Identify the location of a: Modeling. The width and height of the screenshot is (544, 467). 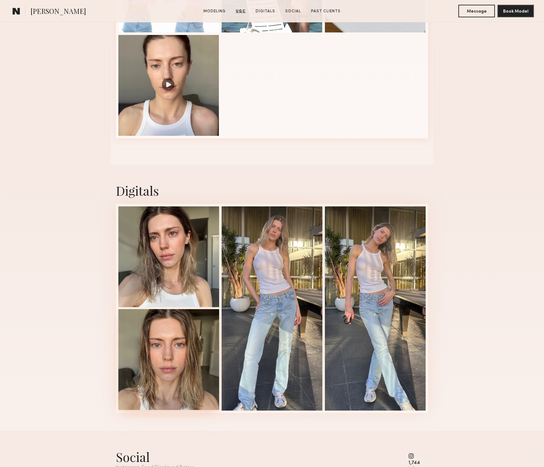
(214, 11).